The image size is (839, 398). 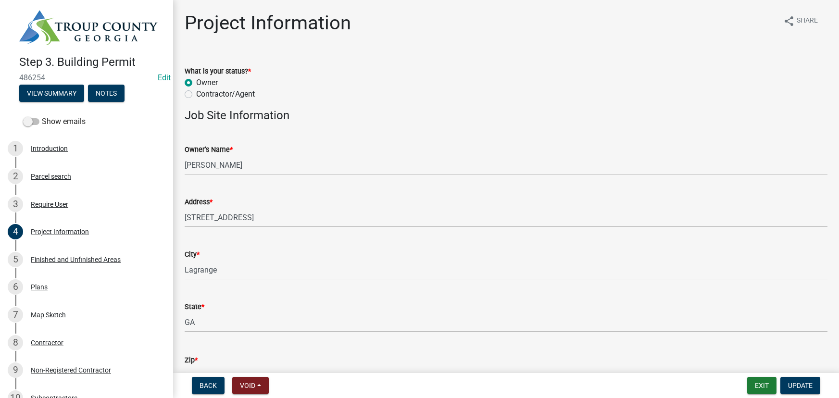 I want to click on wm-modal-confirm: Edit Application Number, so click(x=164, y=77).